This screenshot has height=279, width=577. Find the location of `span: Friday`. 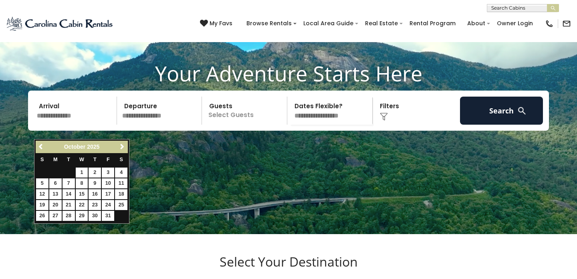

span: Friday is located at coordinates (108, 159).